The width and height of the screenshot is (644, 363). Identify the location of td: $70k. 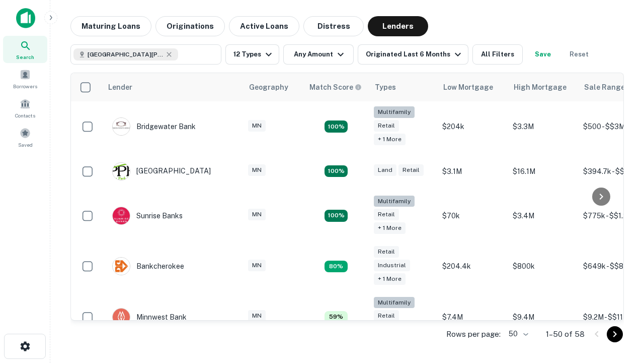
(473, 215).